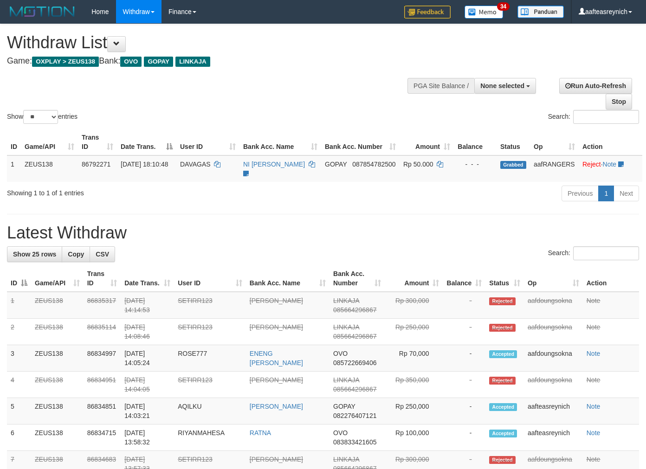  What do you see at coordinates (502, 86) in the screenshot?
I see `span: None selected` at bounding box center [502, 86].